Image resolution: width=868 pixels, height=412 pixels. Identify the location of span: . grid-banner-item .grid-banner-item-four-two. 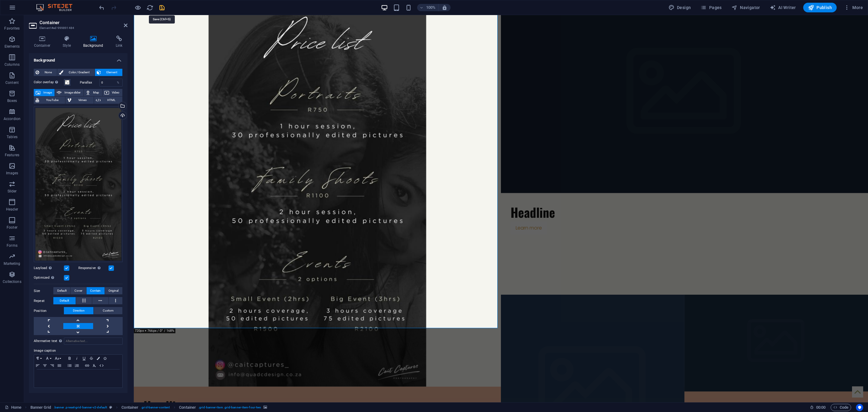
(230, 407).